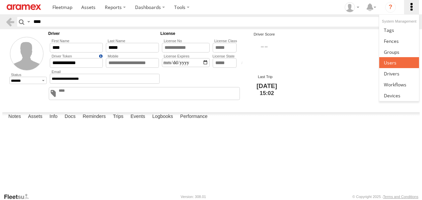 This screenshot has height=200, width=422. What do you see at coordinates (352, 7) in the screenshot?
I see `div: Hicham Abourifa` at bounding box center [352, 7].